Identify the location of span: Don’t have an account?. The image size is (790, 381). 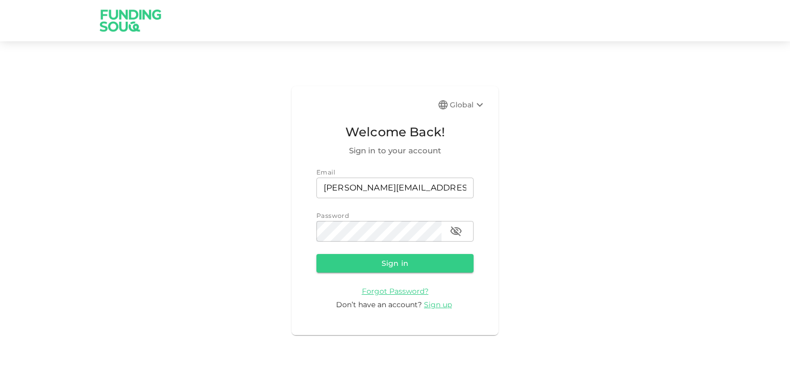
(379, 305).